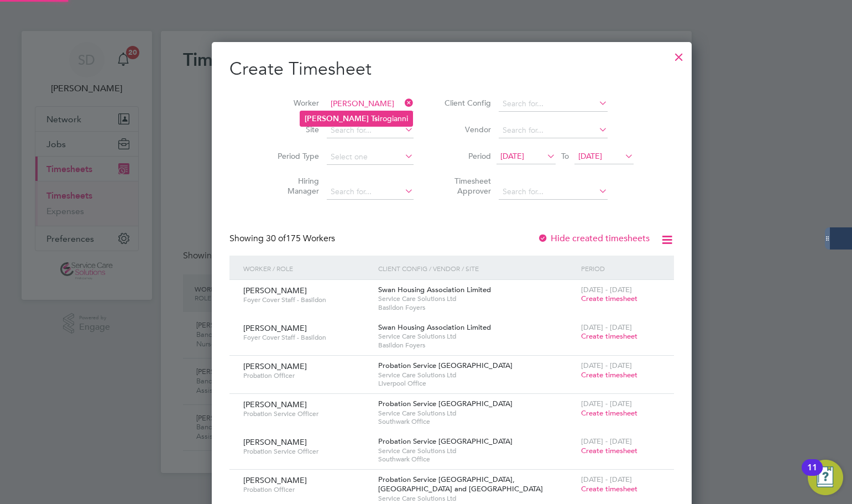  Describe the element at coordinates (826, 477) in the screenshot. I see `button: Open Resource Center, 11 new notifications` at that location.